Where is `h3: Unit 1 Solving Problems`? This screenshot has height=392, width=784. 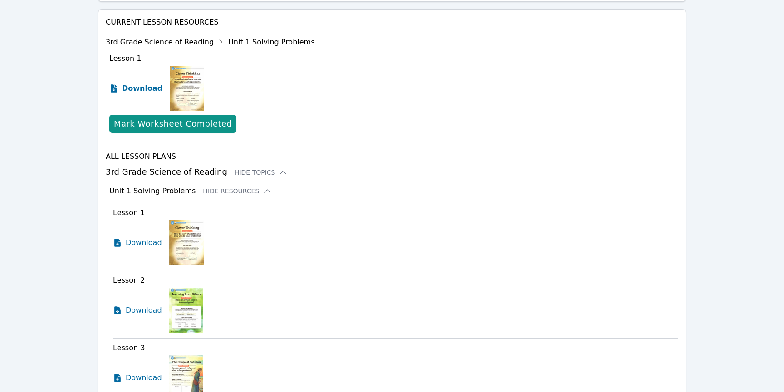 h3: Unit 1 Solving Problems is located at coordinates (152, 191).